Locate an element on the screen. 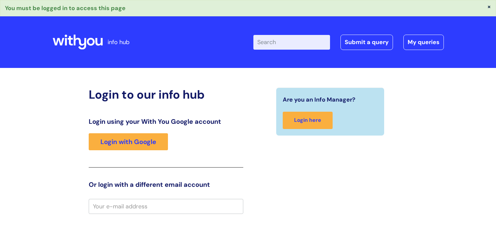 The width and height of the screenshot is (496, 227). h2: Login to our info hub is located at coordinates (166, 94).